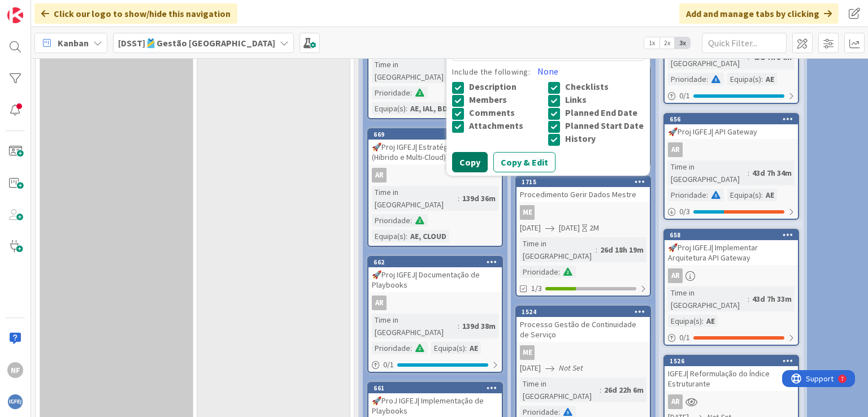 The image size is (868, 417). Describe the element at coordinates (682, 43) in the screenshot. I see `span: 3x` at that location.